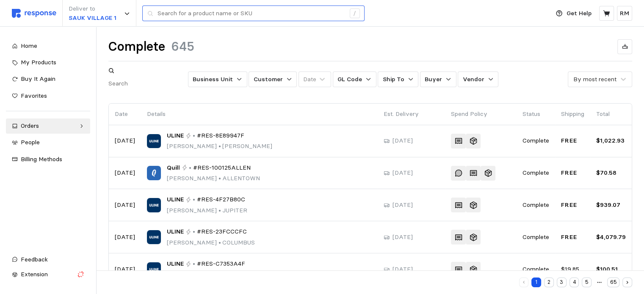 This screenshot has width=644, height=294. I want to click on p: Date, so click(125, 114).